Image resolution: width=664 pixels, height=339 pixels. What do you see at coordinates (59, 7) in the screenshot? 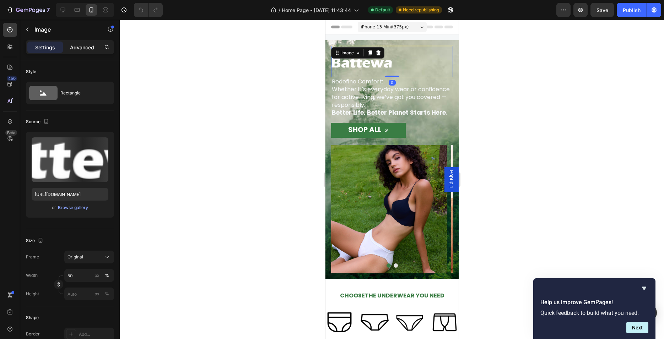
I see `span: iPhone 13 Mini ( 375 px)` at bounding box center [59, 7].